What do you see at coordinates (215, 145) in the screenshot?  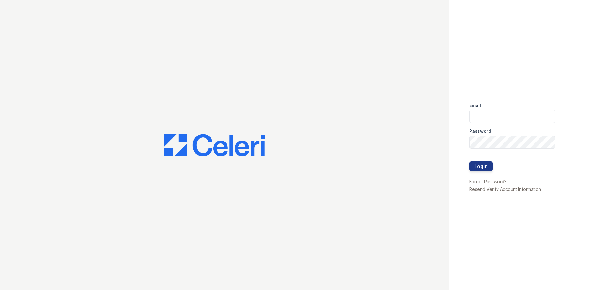 I see `img: CE_Logo_Blue-a8612792a0a2168367f1c8372b55b34899dd931a85d93a1a3d3e32e68fde9ad4.png` at bounding box center [215, 145].